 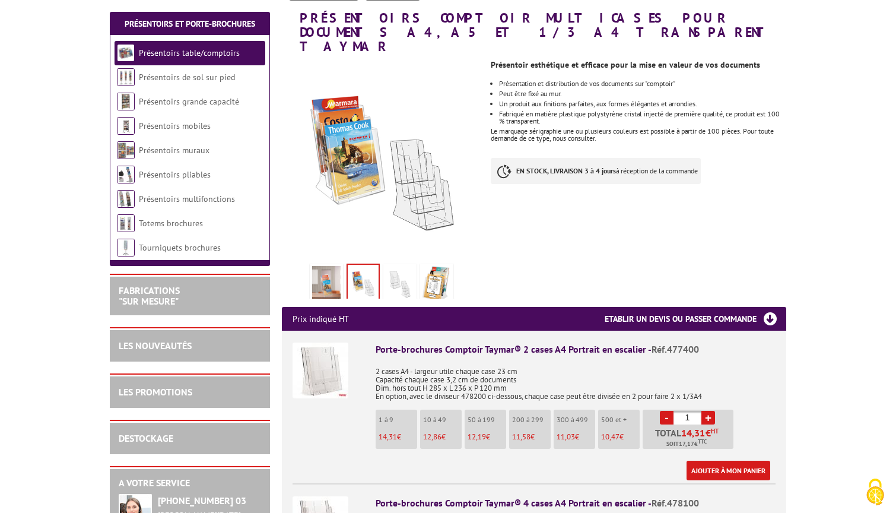 What do you see at coordinates (187, 199) in the screenshot?
I see `a: Présentoirs multifonctions` at bounding box center [187, 199].